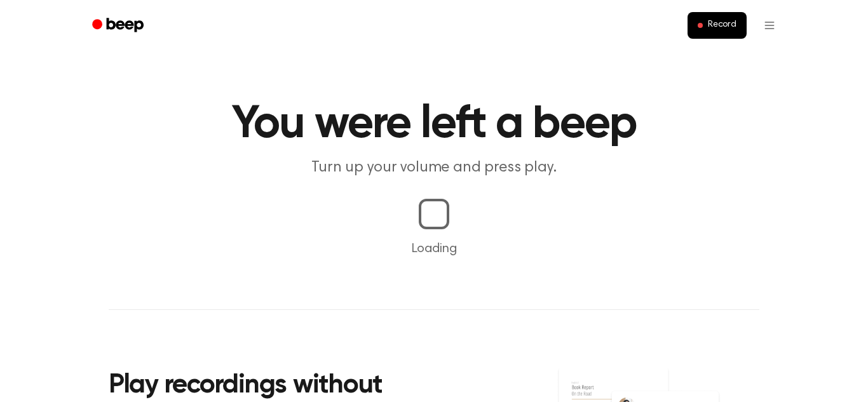 The width and height of the screenshot is (868, 402). I want to click on p: Turn up your volume and press play., so click(434, 168).